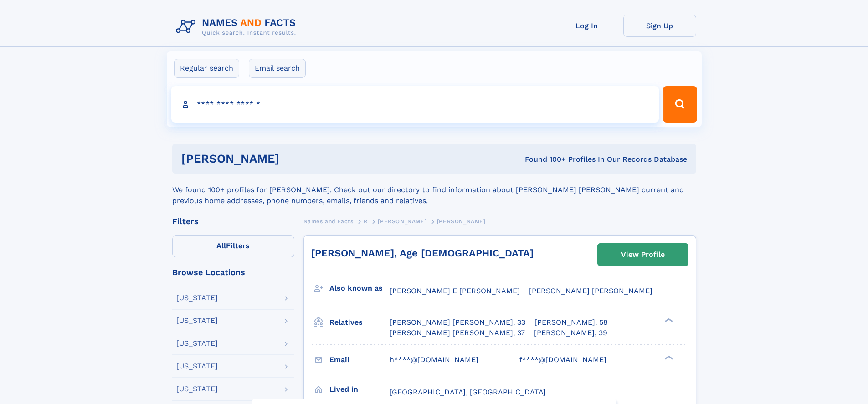 The height and width of the screenshot is (404, 868). I want to click on a: R, so click(366, 221).